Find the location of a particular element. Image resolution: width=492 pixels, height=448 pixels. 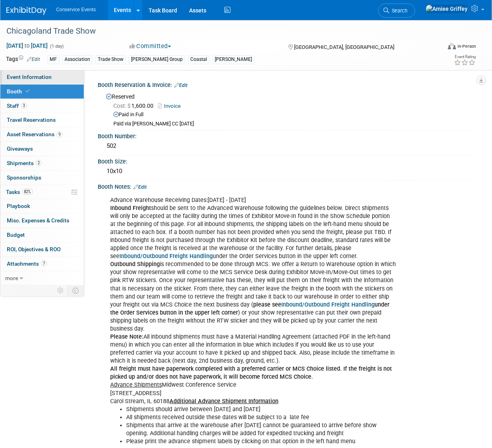

u: Advance Shipments is located at coordinates (136, 385).